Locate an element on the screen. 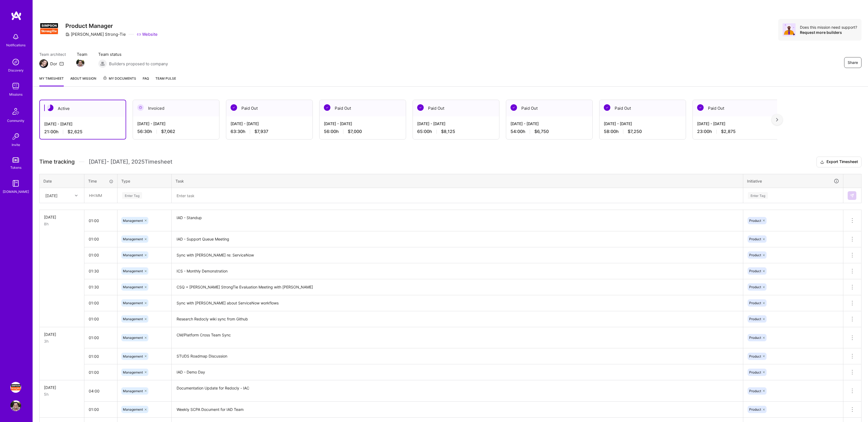 The width and height of the screenshot is (868, 422). div: Discovery is located at coordinates (16, 70).